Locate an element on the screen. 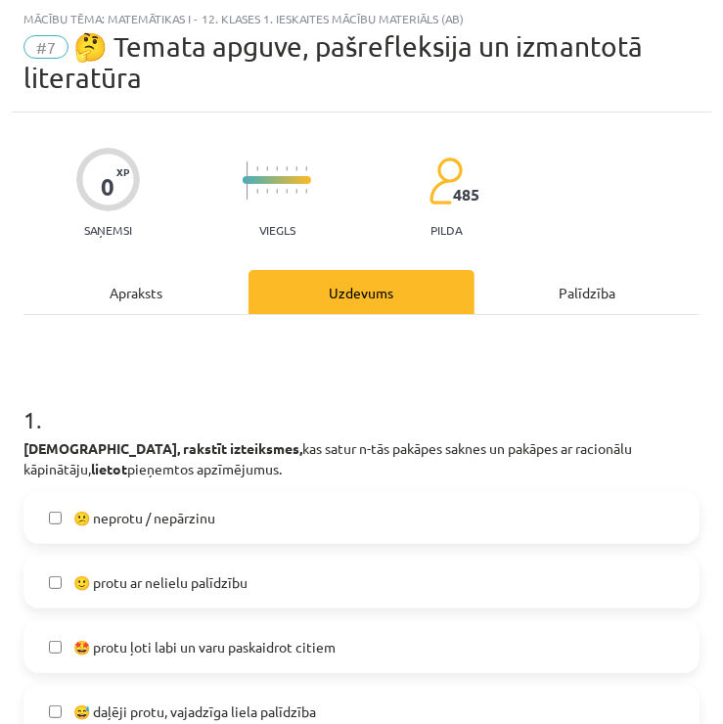 The width and height of the screenshot is (723, 724). span: #7 is located at coordinates (46, 47).